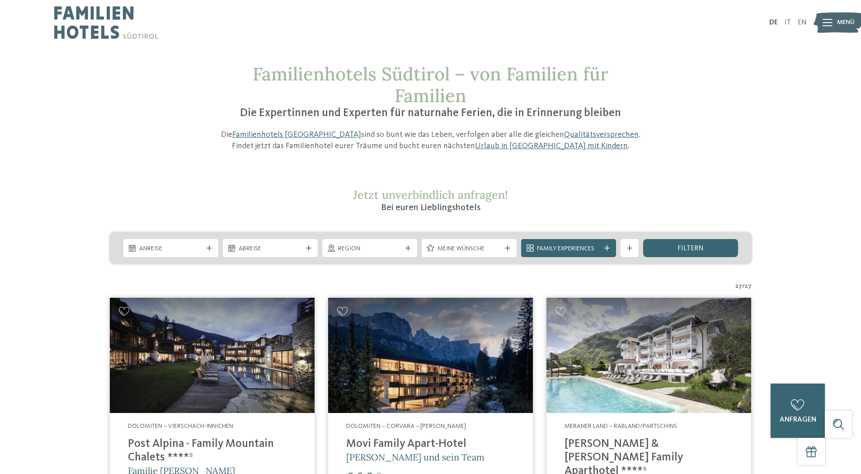  Describe the element at coordinates (430, 113) in the screenshot. I see `span: Die Expertinnen und Experten für naturnahe Ferien, die in Erinnerung bleiben` at that location.